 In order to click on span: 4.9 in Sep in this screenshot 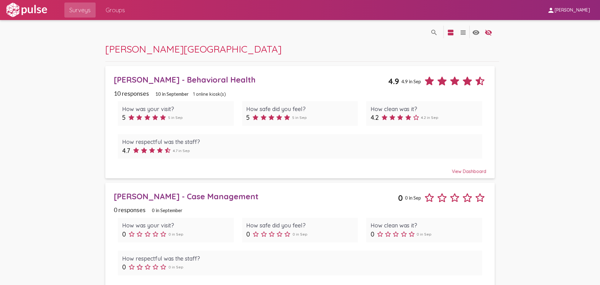, I will do `click(411, 81)`.